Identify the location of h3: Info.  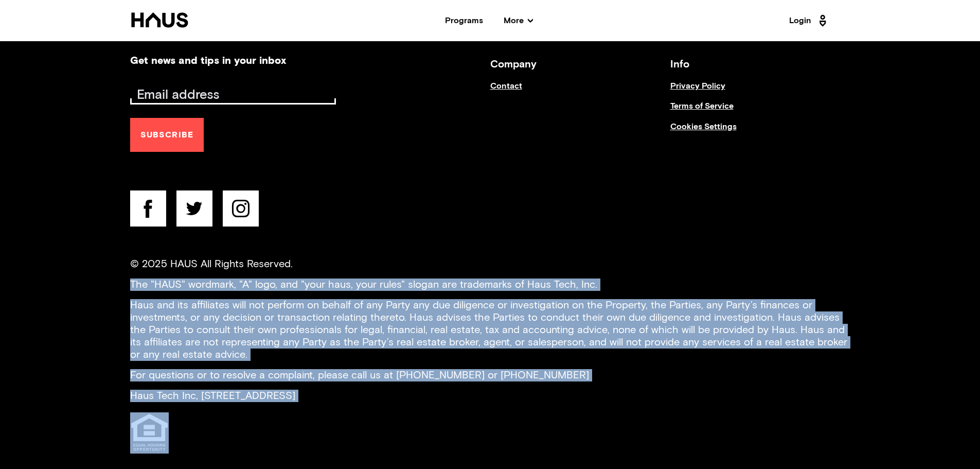
(760, 64).